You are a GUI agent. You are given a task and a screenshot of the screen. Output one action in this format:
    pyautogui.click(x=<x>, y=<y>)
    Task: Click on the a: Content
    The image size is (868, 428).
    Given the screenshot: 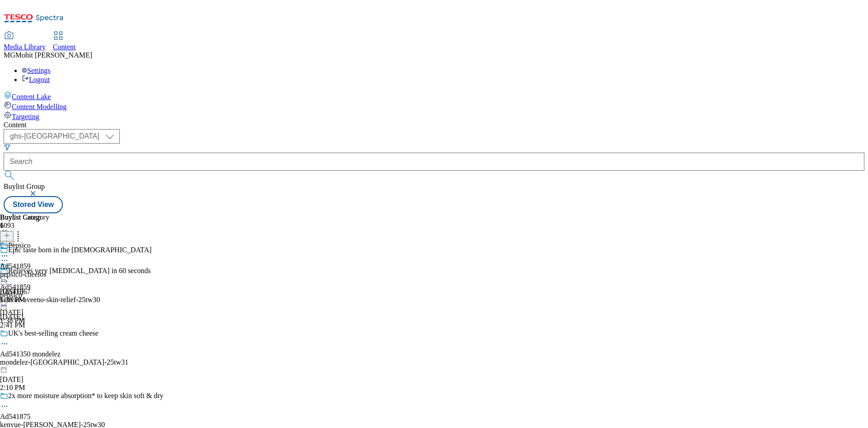 What is the action you would take?
    pyautogui.click(x=64, y=42)
    